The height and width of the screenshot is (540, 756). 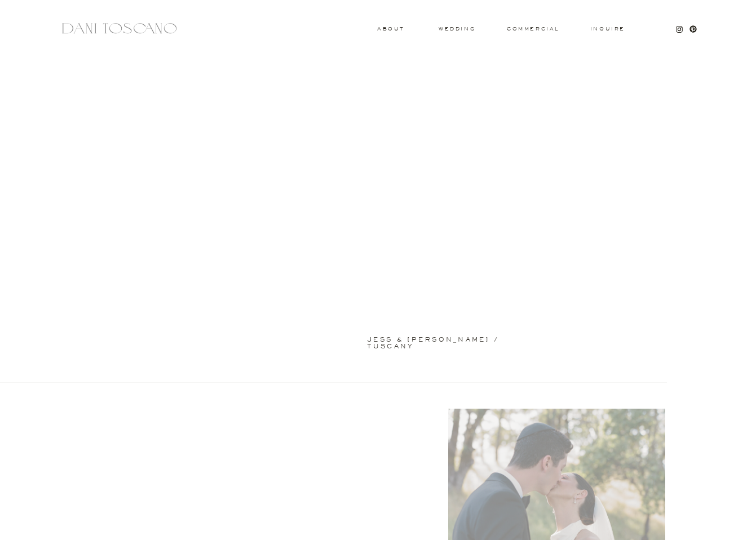 What do you see at coordinates (456, 28) in the screenshot?
I see `a: wedding` at bounding box center [456, 28].